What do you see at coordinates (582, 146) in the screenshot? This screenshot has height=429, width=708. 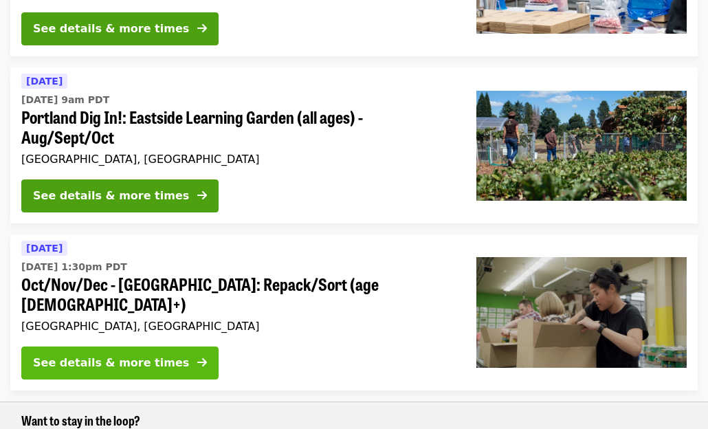 I see `img: Portland Dig In!: Eastside Learning Garden (all ages) - Aug/Sept/Oct organized by Oregon Food Bank` at bounding box center [582, 146].